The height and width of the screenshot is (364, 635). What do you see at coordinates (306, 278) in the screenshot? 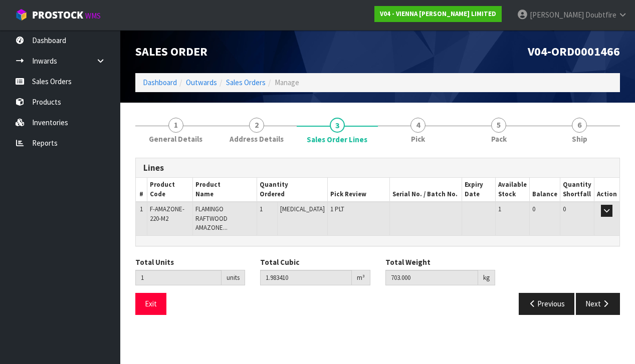
I see `input: Total Cubic` at bounding box center [306, 278].